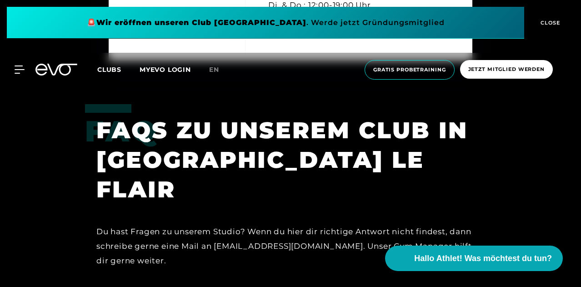 The image size is (581, 287). Describe the element at coordinates (410, 70) in the screenshot. I see `span: Gratis Probetraining` at that location.